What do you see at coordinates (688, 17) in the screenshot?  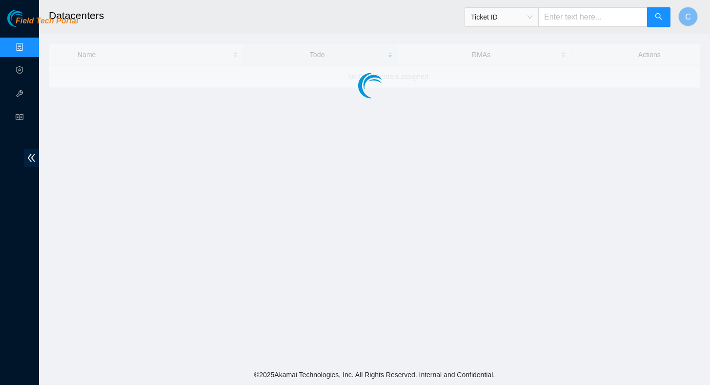 I see `button: C` at bounding box center [688, 17].